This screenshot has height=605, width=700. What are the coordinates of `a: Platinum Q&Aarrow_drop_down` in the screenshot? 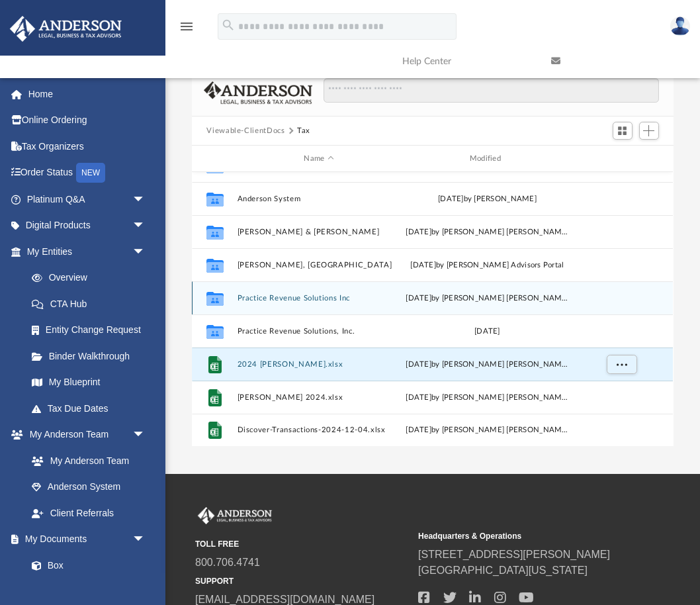 It's located at (87, 199).